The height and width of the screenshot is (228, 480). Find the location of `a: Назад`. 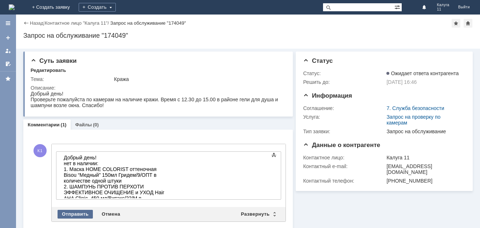

a: Назад is located at coordinates (36, 23).